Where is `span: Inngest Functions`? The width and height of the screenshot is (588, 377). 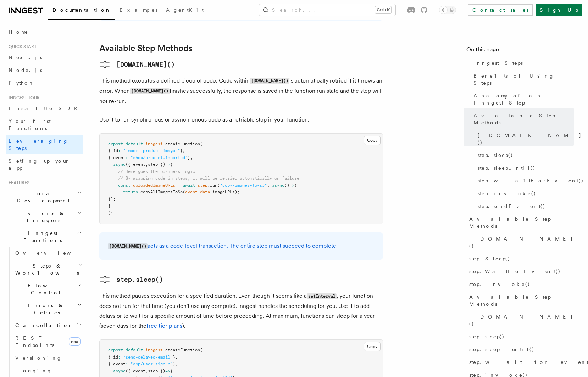 span: Inngest Functions is located at coordinates (41, 237).